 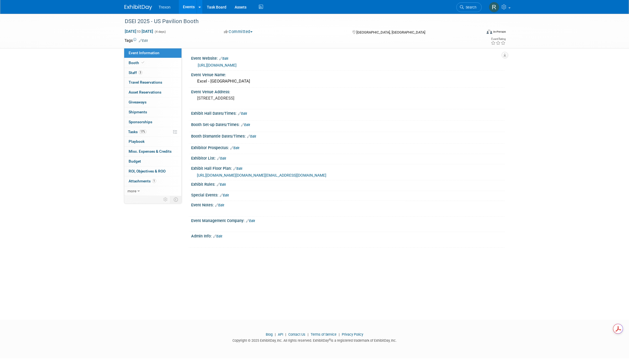 What do you see at coordinates (153, 132) in the screenshot?
I see `a: Tasks17%` at bounding box center [153, 132].